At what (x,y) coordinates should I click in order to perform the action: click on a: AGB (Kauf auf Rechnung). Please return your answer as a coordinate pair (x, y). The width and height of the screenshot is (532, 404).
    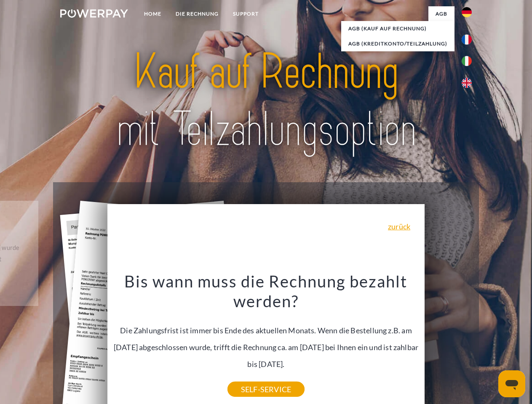
    Looking at the image, I should click on (398, 29).